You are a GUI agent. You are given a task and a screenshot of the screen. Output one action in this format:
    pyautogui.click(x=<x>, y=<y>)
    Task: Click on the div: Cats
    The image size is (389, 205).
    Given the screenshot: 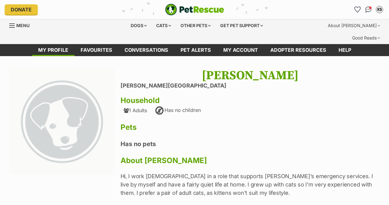 What is the action you would take?
    pyautogui.click(x=164, y=26)
    